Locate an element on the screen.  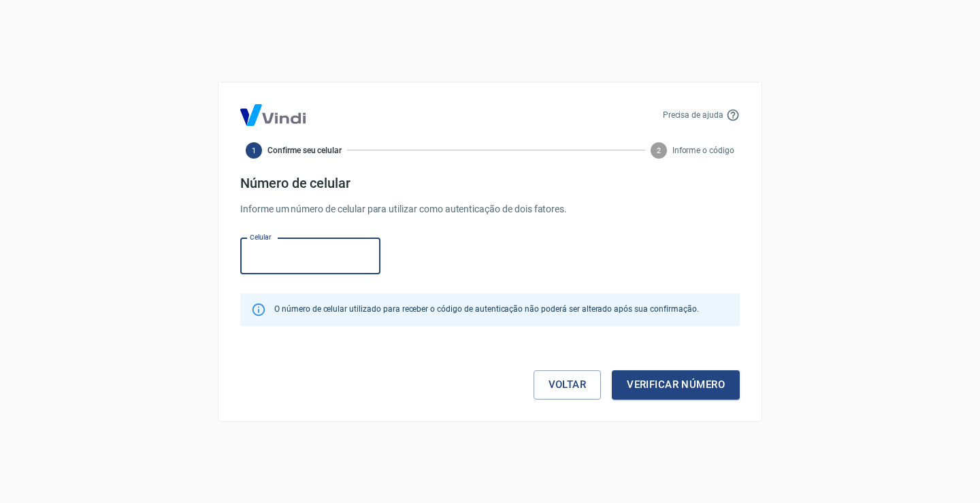
span: Confirme seu celular is located at coordinates (304, 150).